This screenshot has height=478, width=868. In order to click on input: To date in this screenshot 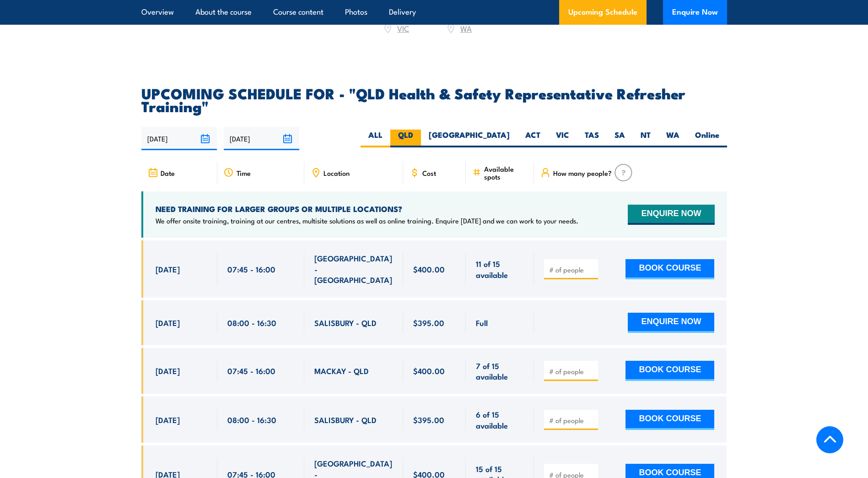, I will do `click(261, 138)`.